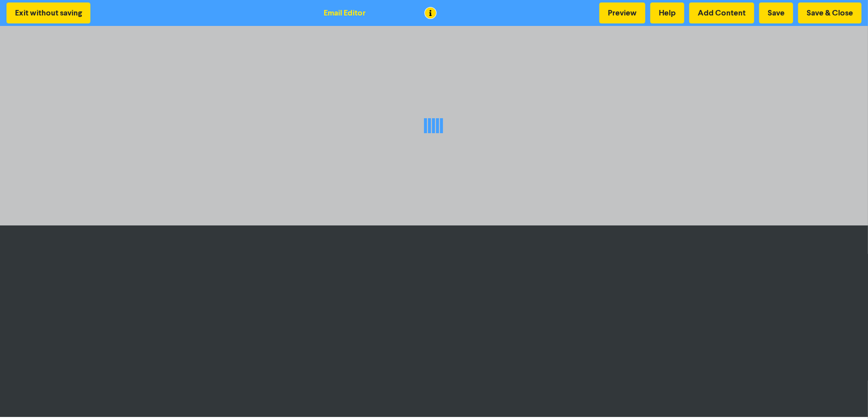  What do you see at coordinates (622, 13) in the screenshot?
I see `button: Preview` at bounding box center [622, 13].